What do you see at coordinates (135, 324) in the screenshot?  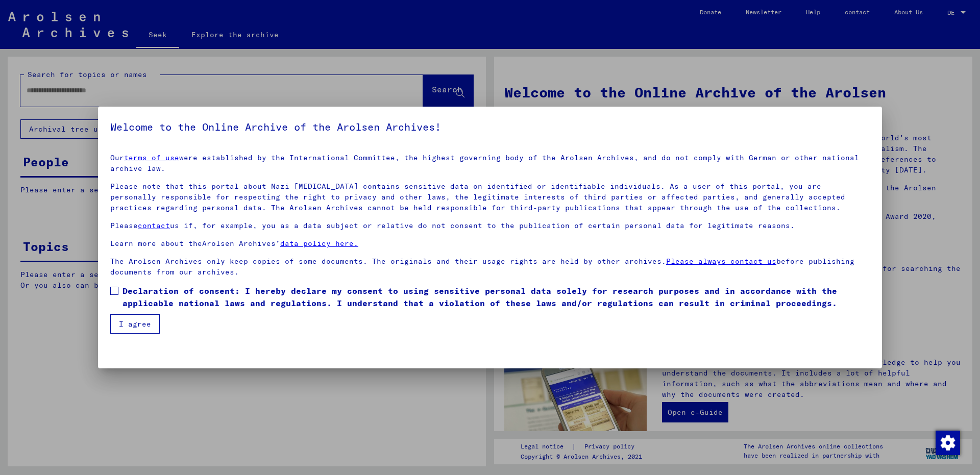 I see `font: I agree` at bounding box center [135, 324].